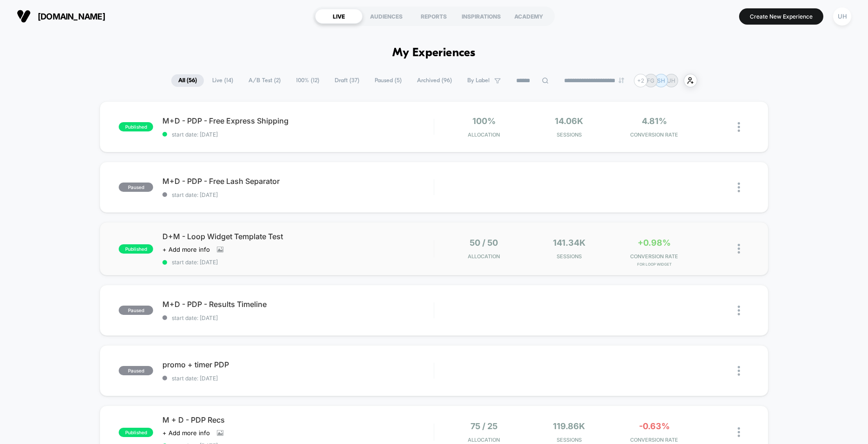 The width and height of the screenshot is (868, 444). I want to click on span: M+D - PDP - Free Express Shipping, so click(298, 121).